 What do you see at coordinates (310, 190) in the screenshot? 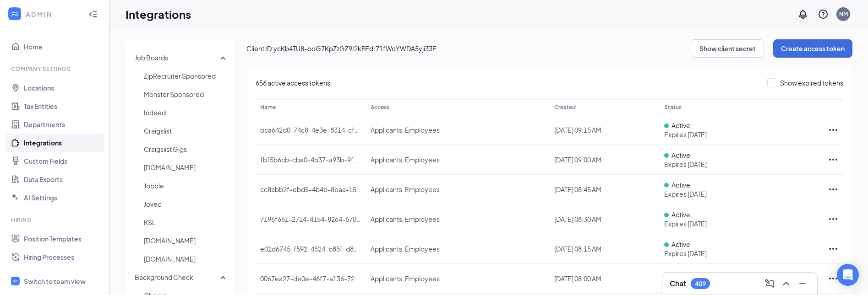
I see `td: cc8abb2f-ebd5-4b4b-8baa-158d938a73c5` at bounding box center [310, 190].